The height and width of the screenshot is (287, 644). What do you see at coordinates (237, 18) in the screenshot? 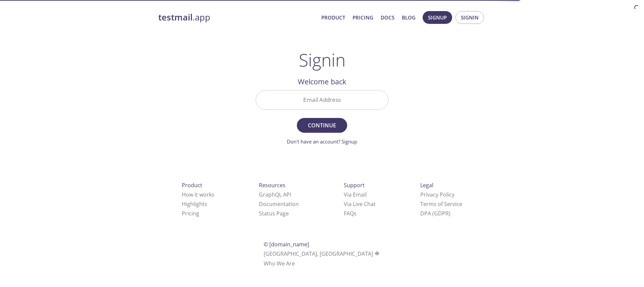
I see `a: testmail.app` at bounding box center [237, 18].